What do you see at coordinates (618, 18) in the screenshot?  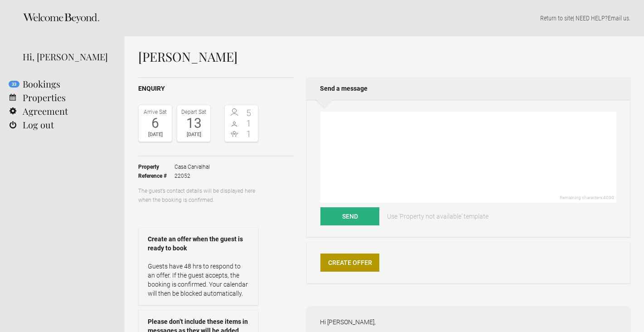 I see `a: Email us` at bounding box center [618, 18].